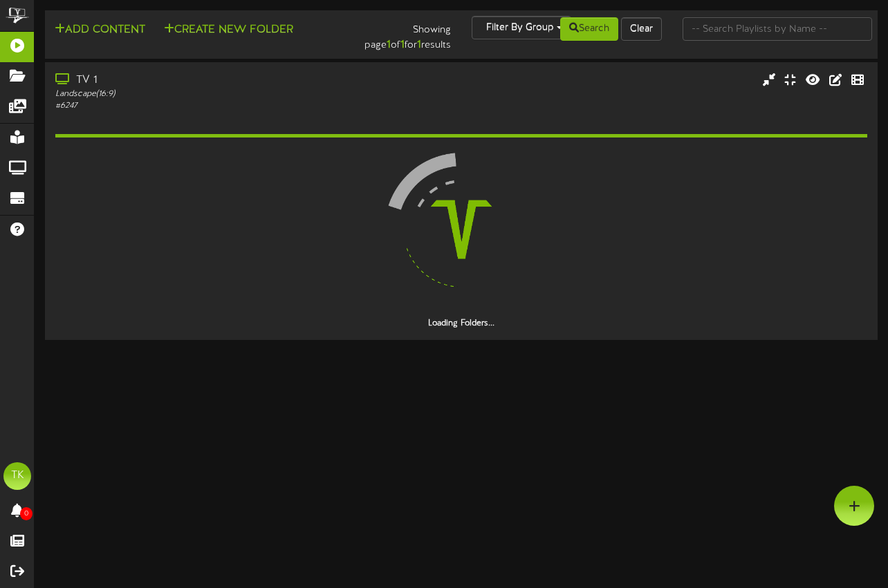 This screenshot has width=888, height=588. I want to click on button: Create New Folder, so click(228, 30).